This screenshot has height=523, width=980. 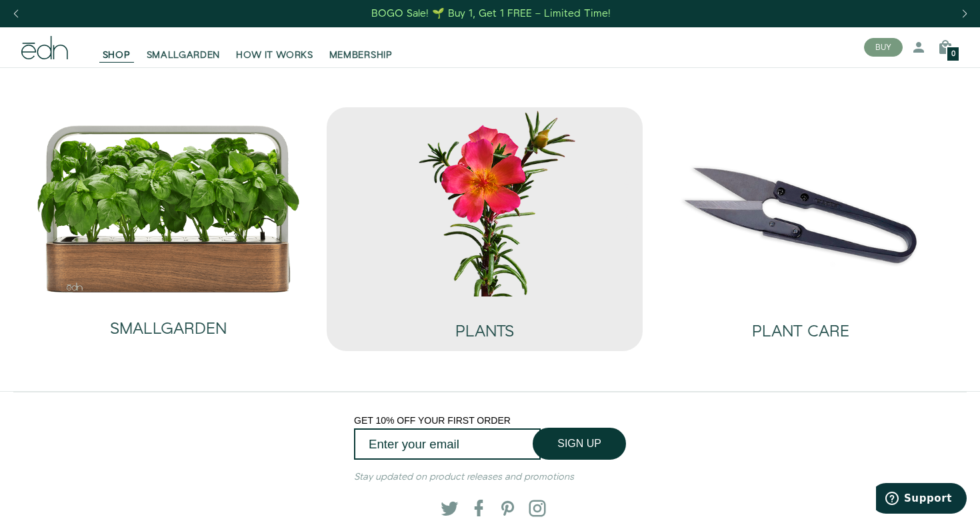 What do you see at coordinates (361, 47) in the screenshot?
I see `a: MEMBERSHIP` at bounding box center [361, 47].